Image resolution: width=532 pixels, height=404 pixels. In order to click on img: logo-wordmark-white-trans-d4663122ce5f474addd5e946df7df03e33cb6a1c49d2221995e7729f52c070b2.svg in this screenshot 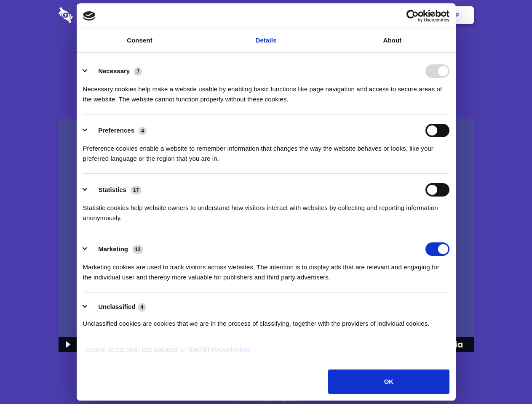, I will do `click(94, 15)`.